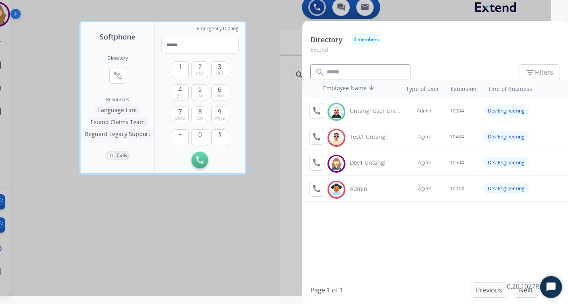 The width and height of the screenshot is (568, 304). I want to click on button: 3def, so click(220, 70).